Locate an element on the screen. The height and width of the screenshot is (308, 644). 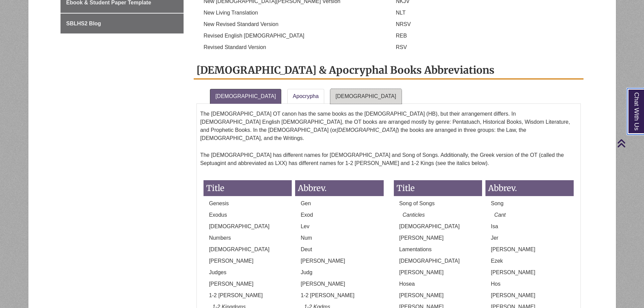
p: Song of Songs is located at coordinates (437, 203).